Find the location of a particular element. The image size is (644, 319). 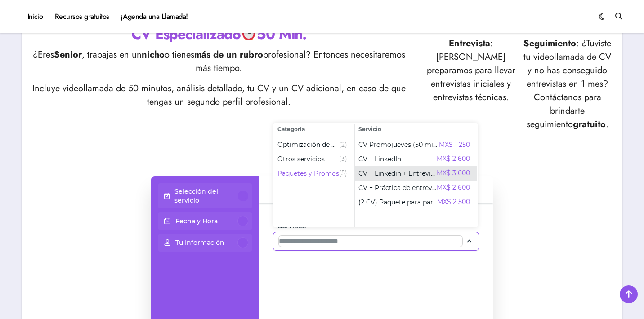

strong: gratuito is located at coordinates (589, 124).